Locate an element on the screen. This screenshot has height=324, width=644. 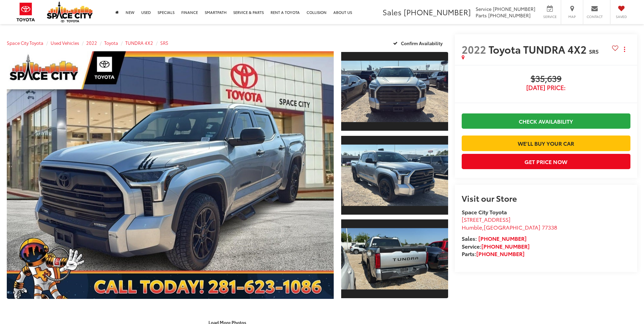
a: Used Vehicles is located at coordinates (65, 43).